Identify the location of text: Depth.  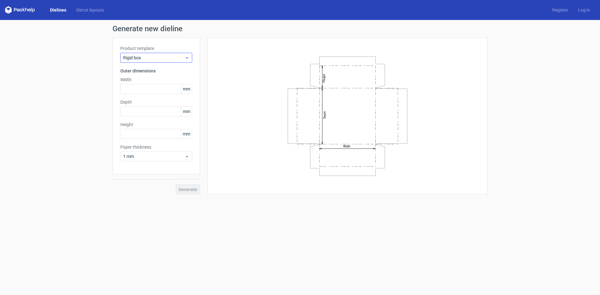
(324, 115).